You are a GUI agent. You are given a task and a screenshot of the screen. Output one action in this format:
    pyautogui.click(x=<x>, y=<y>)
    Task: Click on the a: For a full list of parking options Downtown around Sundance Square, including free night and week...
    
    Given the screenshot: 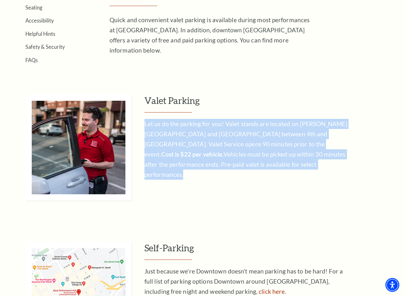 What is the action you would take?
    pyautogui.click(x=271, y=291)
    